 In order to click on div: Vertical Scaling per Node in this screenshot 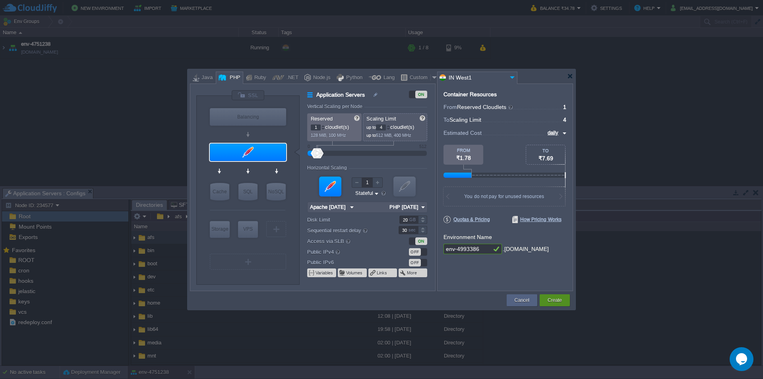, I will do `click(336, 106)`.